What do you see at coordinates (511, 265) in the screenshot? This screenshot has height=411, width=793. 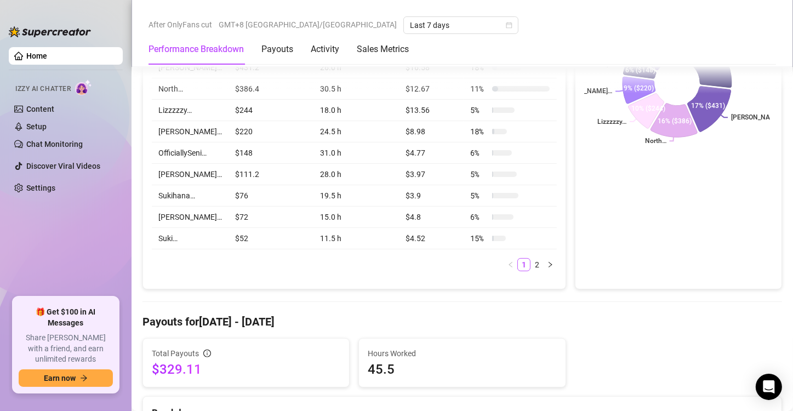 I see `li: Previous Page` at bounding box center [511, 265].